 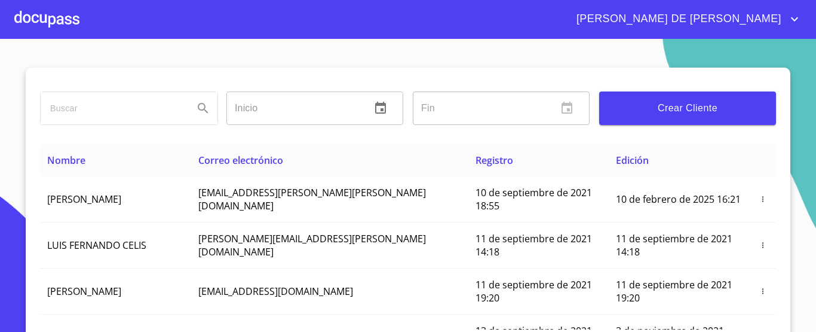 What do you see at coordinates (97, 245) in the screenshot?
I see `span: LUIS FERNANDO CELIS` at bounding box center [97, 245].